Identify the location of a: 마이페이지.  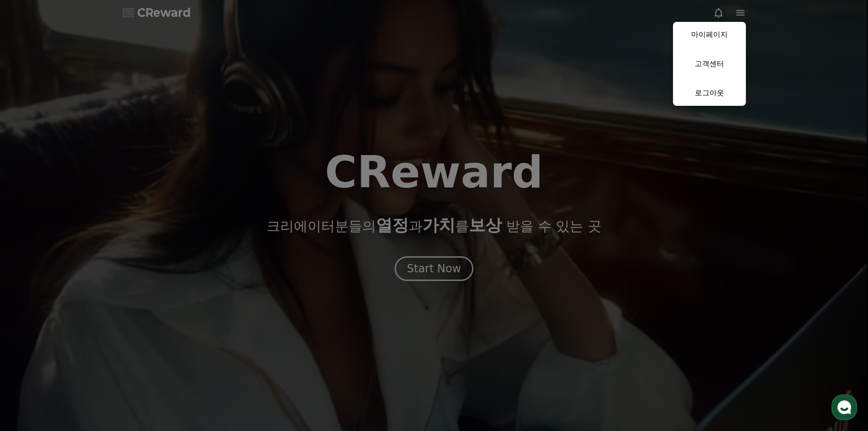
(709, 35).